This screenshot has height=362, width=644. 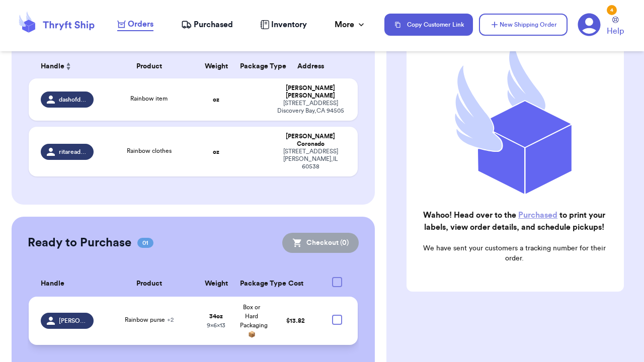 I want to click on span: Help, so click(x=615, y=31).